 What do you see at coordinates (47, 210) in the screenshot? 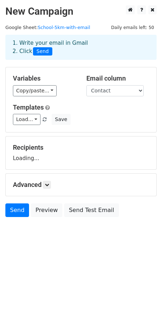
I see `a: Preview` at bounding box center [47, 210].